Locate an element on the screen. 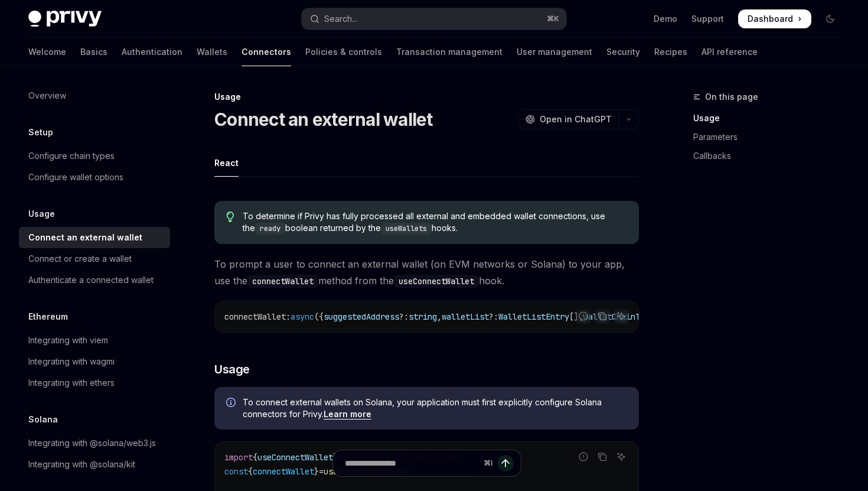 Image resolution: width=868 pixels, height=491 pixels. span: To prompt a user to connect an external wallet (on EVM networks or Solana) to your app, use the m... is located at coordinates (426, 272).